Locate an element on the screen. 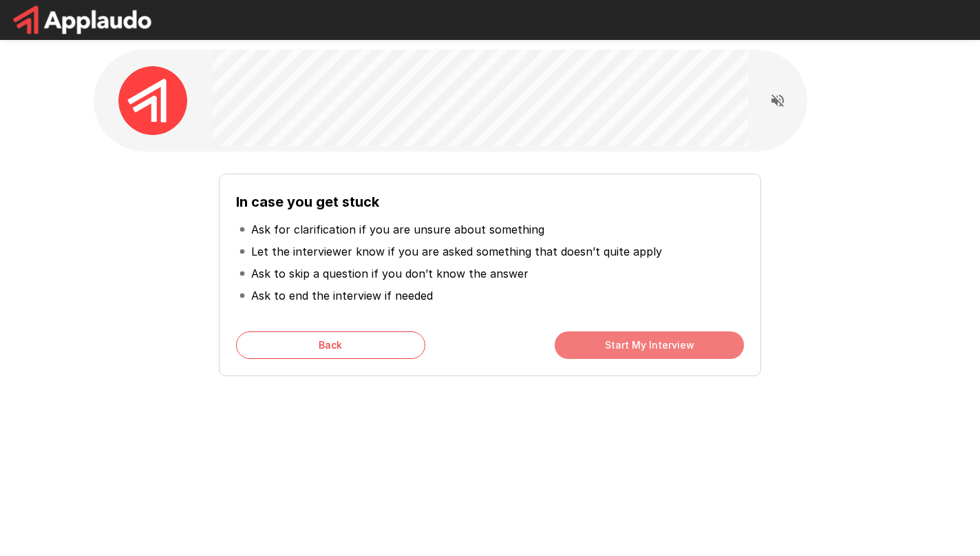  button: Read questions aloud is located at coordinates (778, 101).